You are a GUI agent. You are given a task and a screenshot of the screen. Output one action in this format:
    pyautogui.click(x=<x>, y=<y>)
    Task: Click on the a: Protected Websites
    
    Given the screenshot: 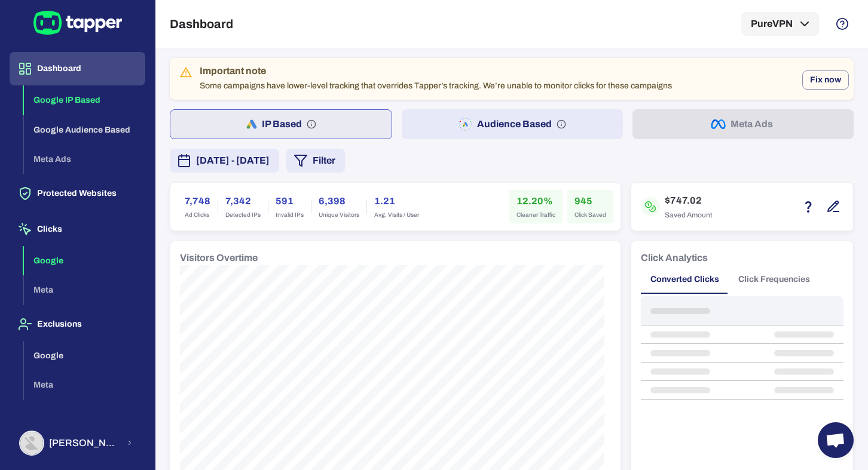 What is the action you would take?
    pyautogui.click(x=77, y=192)
    